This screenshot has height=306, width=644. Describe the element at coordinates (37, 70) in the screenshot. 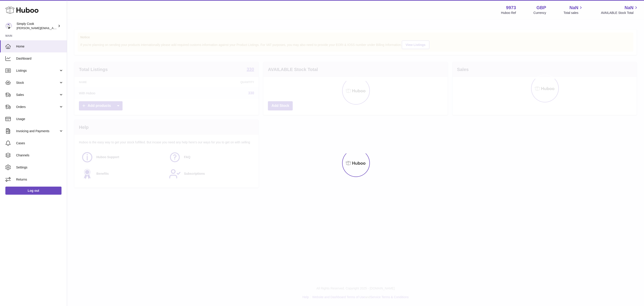

I see `span: Listings` at that location.